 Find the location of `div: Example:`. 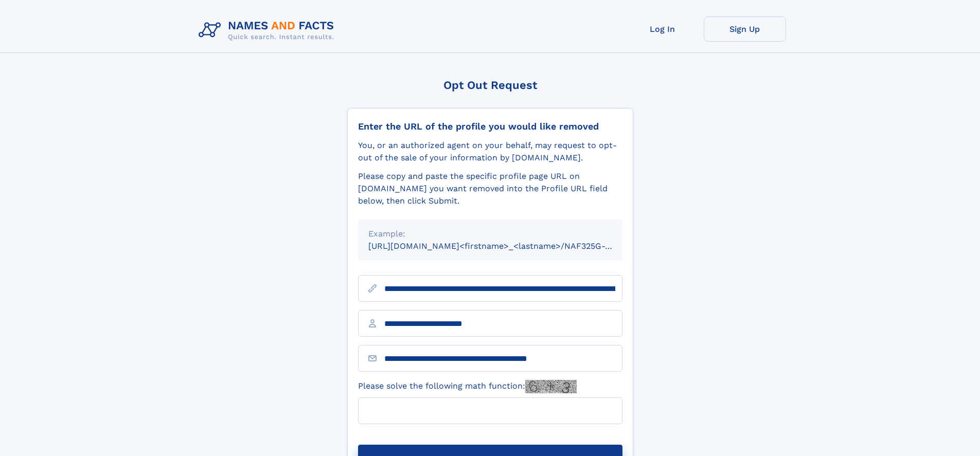

div: Example: is located at coordinates (490, 234).